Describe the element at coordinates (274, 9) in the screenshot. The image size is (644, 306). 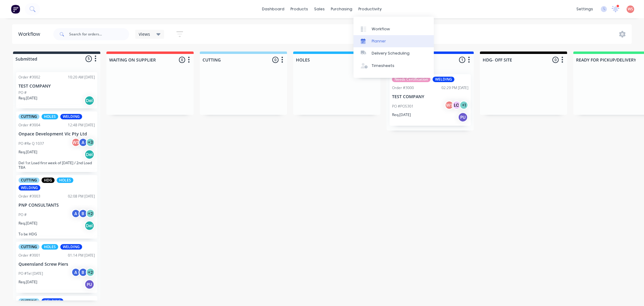
I see `a: dashboard` at that location.